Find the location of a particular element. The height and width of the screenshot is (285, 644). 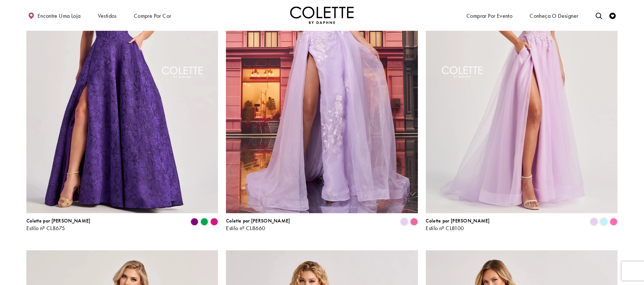

span: Vestidos is located at coordinates (107, 15).